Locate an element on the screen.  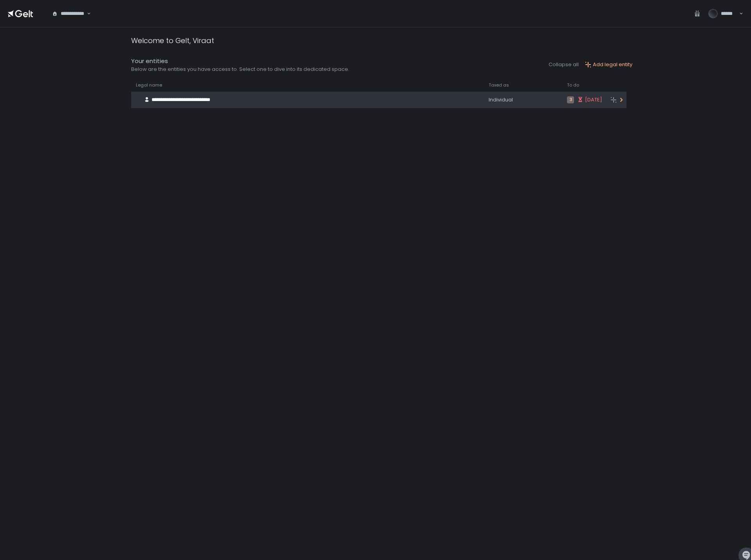
div: Below are the entities you have access to. Select one to dive into its dedicated space. is located at coordinates (240, 69).